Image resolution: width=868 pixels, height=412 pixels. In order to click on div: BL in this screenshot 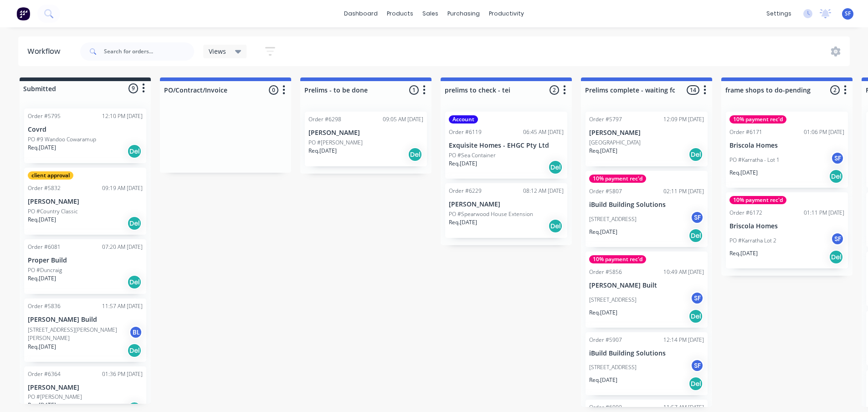, I will do `click(136, 332)`.